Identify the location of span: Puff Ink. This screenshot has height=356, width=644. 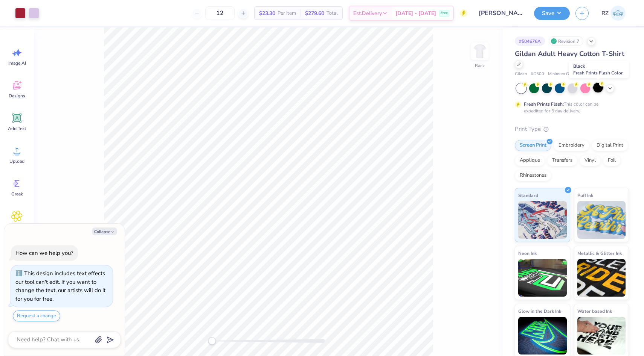
(585, 195).